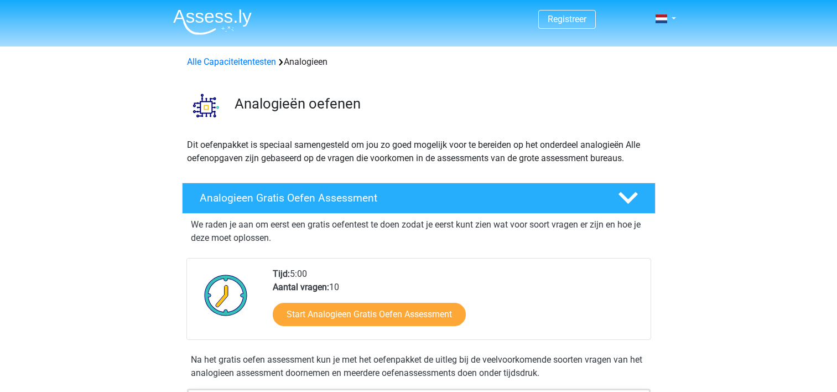 The height and width of the screenshot is (392, 837). What do you see at coordinates (301, 287) in the screenshot?
I see `b: Aantal vragen:` at bounding box center [301, 287].